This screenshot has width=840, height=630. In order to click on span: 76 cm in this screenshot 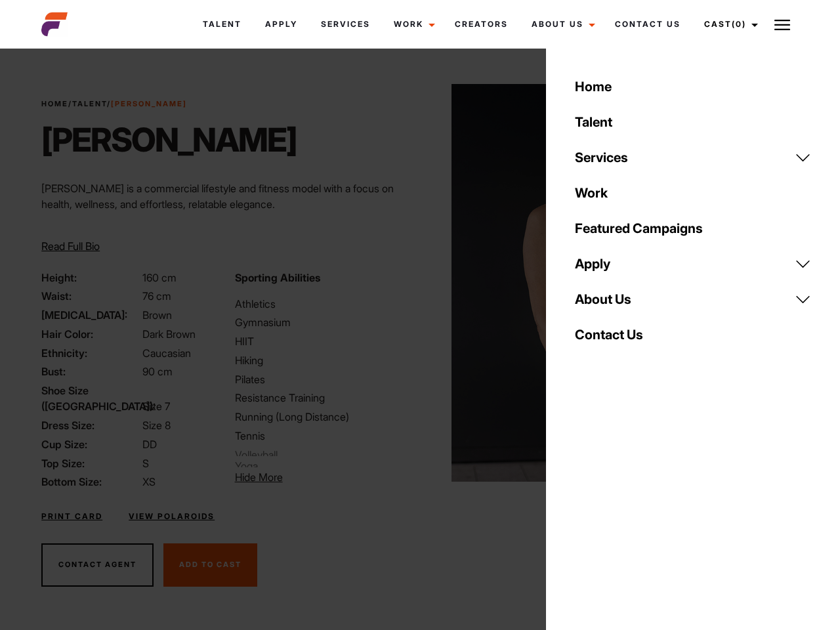, I will do `click(157, 296)`.